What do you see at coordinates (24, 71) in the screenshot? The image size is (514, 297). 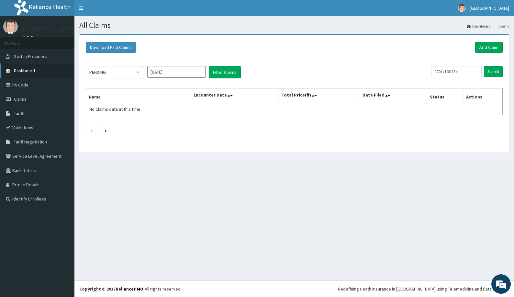 I see `span: Dashboard` at bounding box center [24, 71].